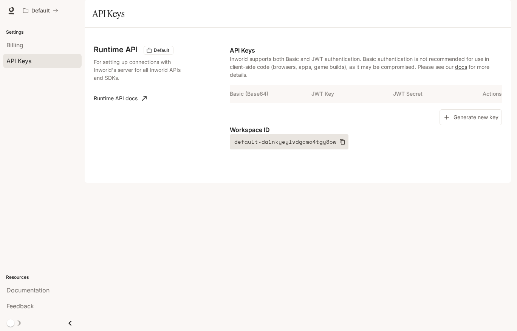 The width and height of the screenshot is (517, 331). What do you see at coordinates (366, 50) in the screenshot?
I see `p: API Keys` at bounding box center [366, 50].